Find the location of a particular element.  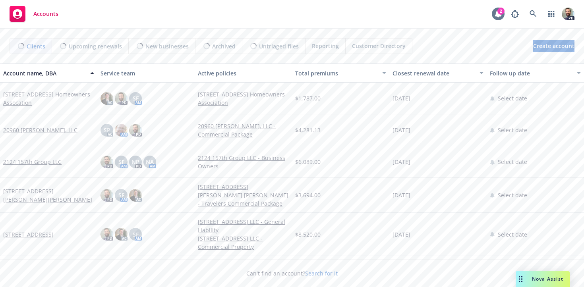

span: $4,281.13 is located at coordinates (308, 130).